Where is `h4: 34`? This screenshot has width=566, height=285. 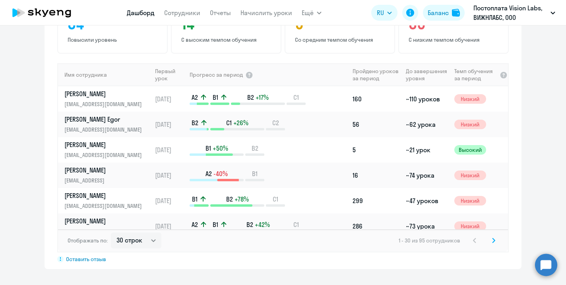
h4: 34 is located at coordinates (114, 23).